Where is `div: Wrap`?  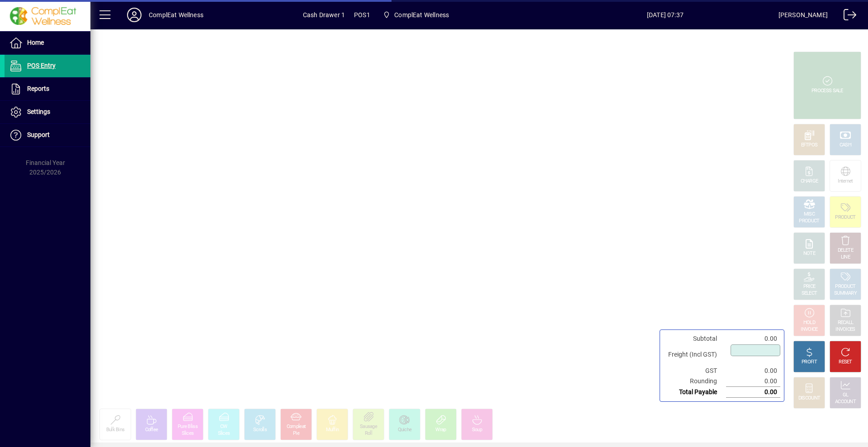
div: Wrap is located at coordinates (440, 430).